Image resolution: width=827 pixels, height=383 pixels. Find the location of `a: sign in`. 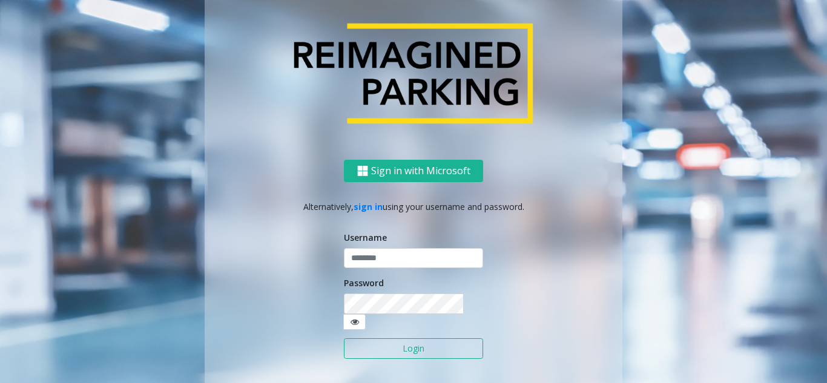

a: sign in is located at coordinates (368, 206).